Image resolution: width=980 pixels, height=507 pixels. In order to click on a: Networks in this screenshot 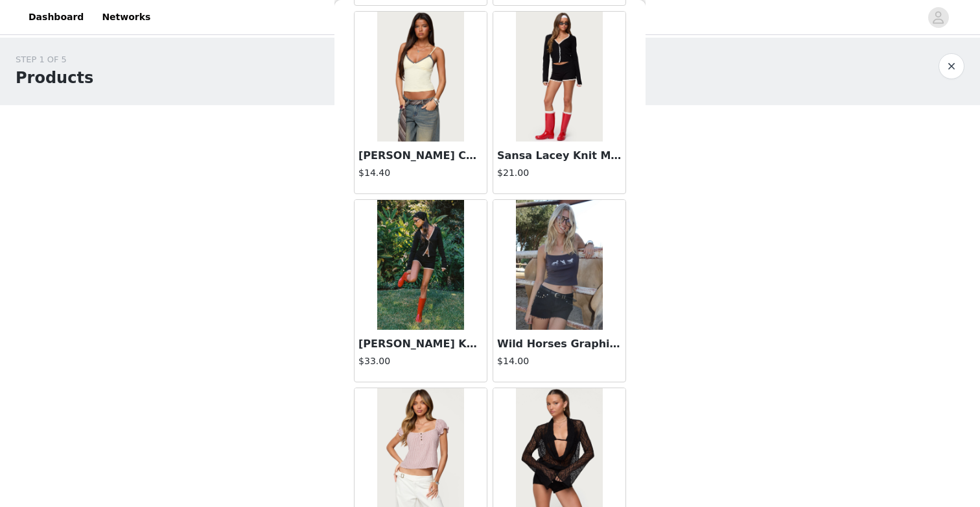, I will do `click(126, 17)`.